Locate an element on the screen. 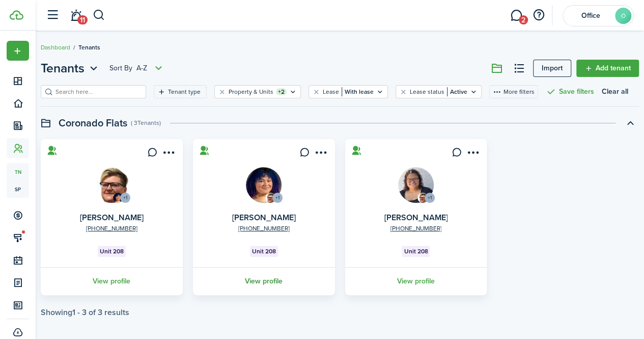  div: Showing results is located at coordinates (85, 312).